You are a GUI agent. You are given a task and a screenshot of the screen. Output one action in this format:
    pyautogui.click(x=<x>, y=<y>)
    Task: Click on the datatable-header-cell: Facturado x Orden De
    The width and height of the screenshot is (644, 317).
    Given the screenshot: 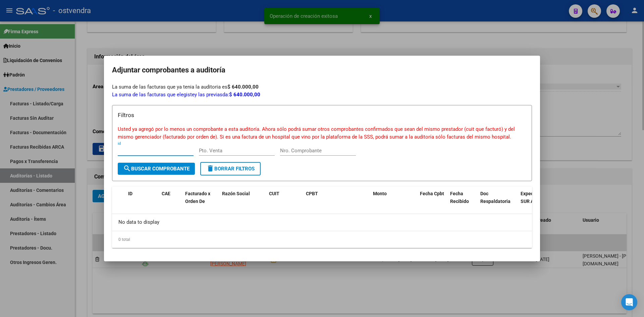 What is the action you would take?
    pyautogui.click(x=201, y=198)
    